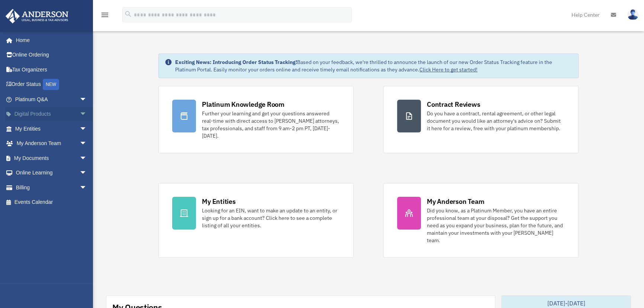 The height and width of the screenshot is (308, 644). Describe the element at coordinates (481, 119) in the screenshot. I see `a: Contract Reviews Do you have a contract, rental agreement, or other legal document you would like...` at that location.